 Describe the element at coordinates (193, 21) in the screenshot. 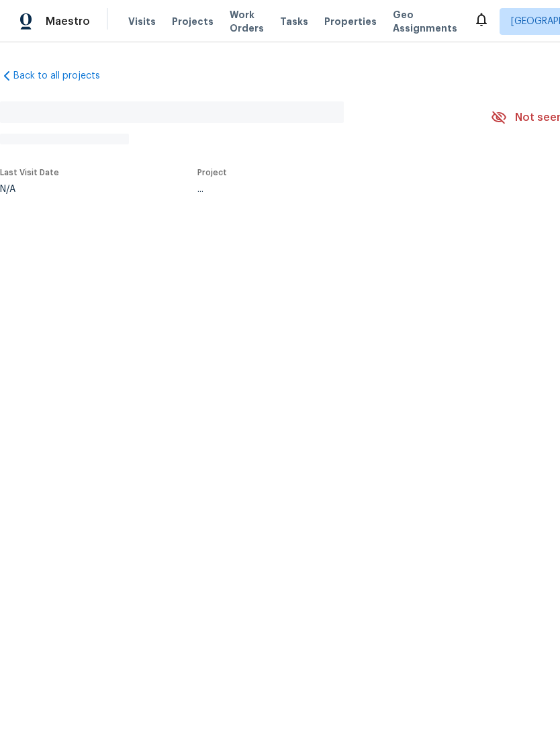

I see `span: Projects` at that location.